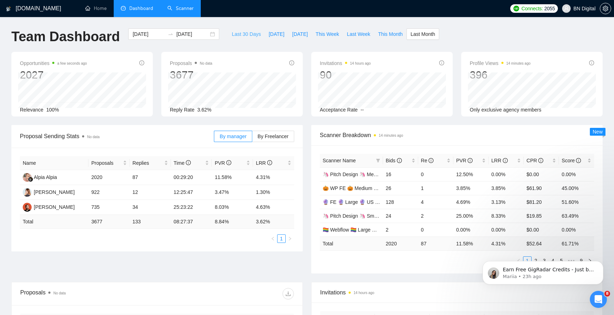  I want to click on span: Acceptance Rate, so click(339, 110).